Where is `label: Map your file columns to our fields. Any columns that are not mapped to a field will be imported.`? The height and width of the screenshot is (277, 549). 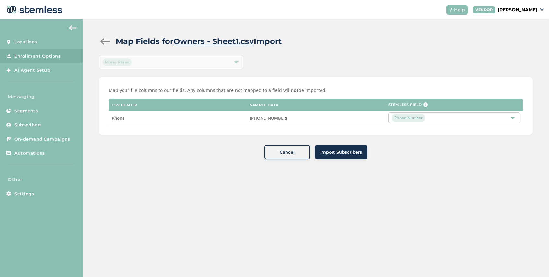 label: Map your file columns to our fields. Any columns that are not mapped to a field will be imported. is located at coordinates (316, 90).